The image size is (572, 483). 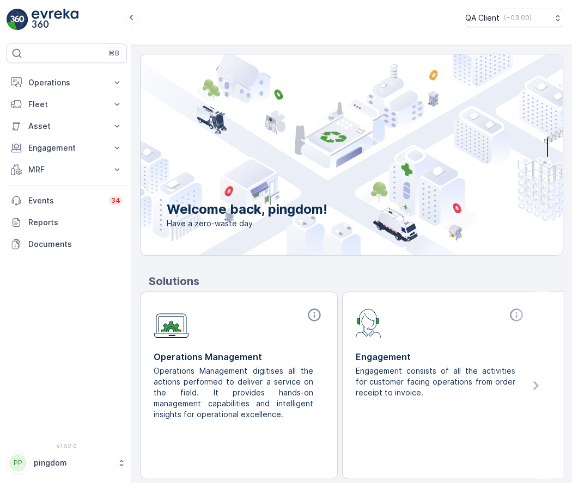 What do you see at coordinates (247, 210) in the screenshot?
I see `p: Welcome back, pingdom!` at bounding box center [247, 210].